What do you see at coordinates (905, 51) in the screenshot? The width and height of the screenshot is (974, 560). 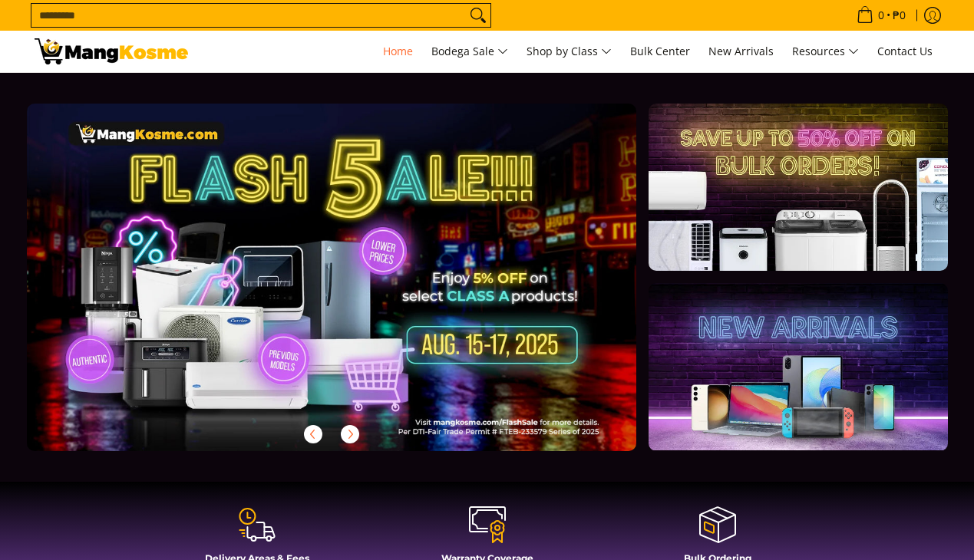 I see `a: Contact Us` at bounding box center [905, 51].